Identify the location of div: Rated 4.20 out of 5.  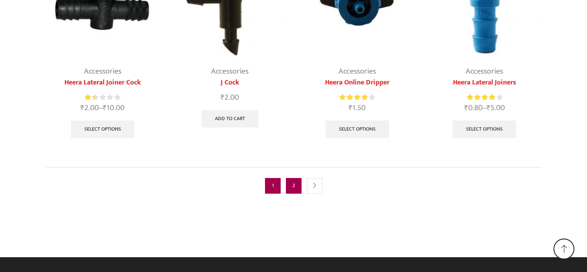
(357, 97).